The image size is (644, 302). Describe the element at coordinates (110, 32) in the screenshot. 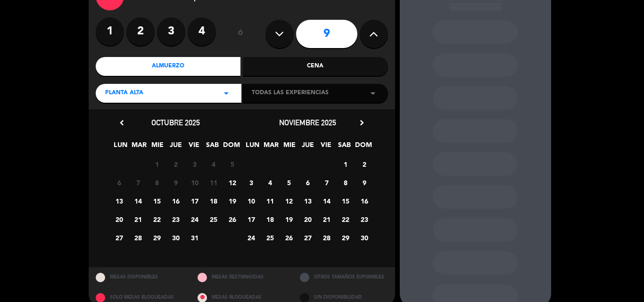

I see `label: 1` at that location.